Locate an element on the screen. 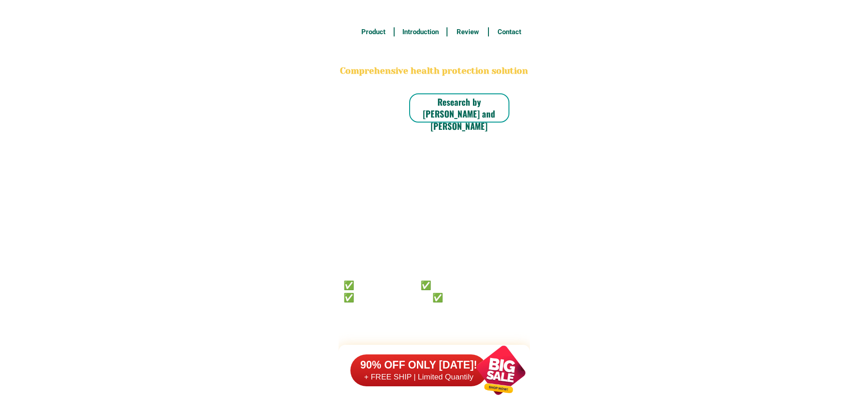  h2: FAKE VS ORIGINAL is located at coordinates (434, 364).